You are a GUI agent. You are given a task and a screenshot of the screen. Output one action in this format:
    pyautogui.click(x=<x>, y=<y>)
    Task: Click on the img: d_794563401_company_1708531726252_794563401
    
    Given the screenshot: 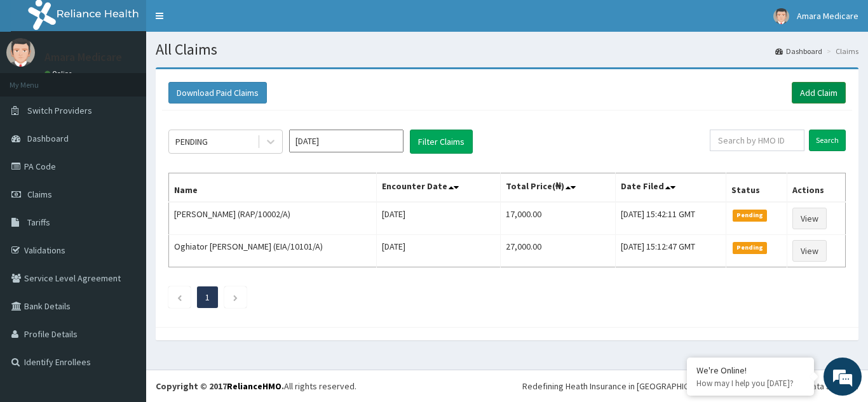 What is the action you would take?
    pyautogui.click(x=38, y=79)
    